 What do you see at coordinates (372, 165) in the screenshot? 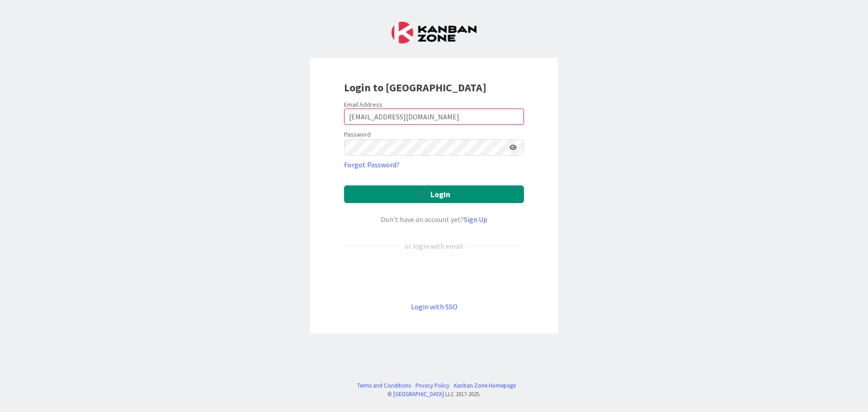
I see `a: Forgot Password?` at bounding box center [372, 165].